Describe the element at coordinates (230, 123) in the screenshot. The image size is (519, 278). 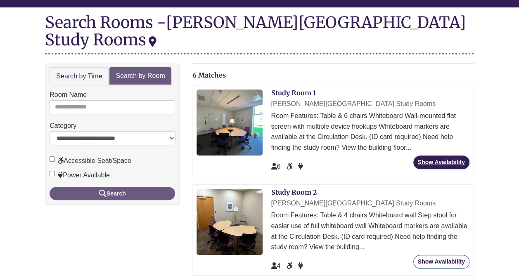
I see `img: Study Room 1` at that location.